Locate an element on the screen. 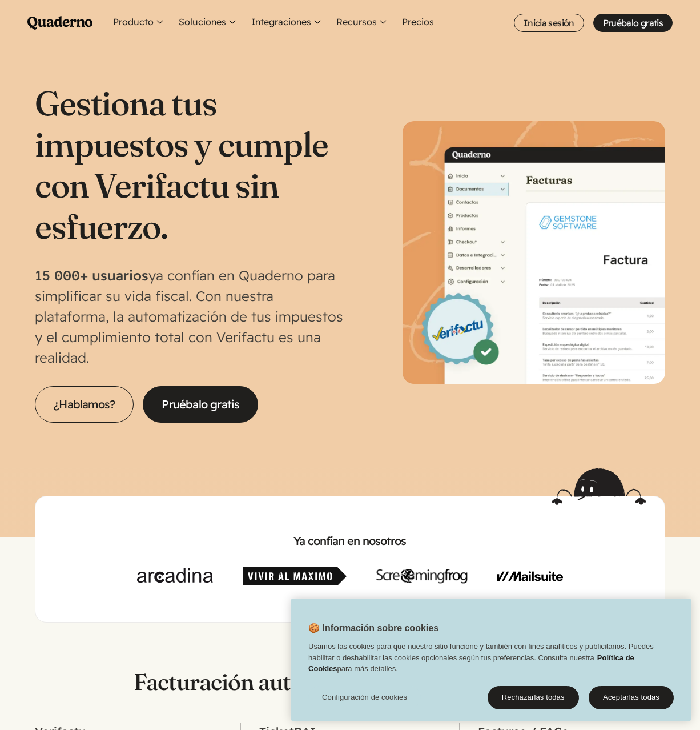  div: Cookie banner is located at coordinates (491, 659).